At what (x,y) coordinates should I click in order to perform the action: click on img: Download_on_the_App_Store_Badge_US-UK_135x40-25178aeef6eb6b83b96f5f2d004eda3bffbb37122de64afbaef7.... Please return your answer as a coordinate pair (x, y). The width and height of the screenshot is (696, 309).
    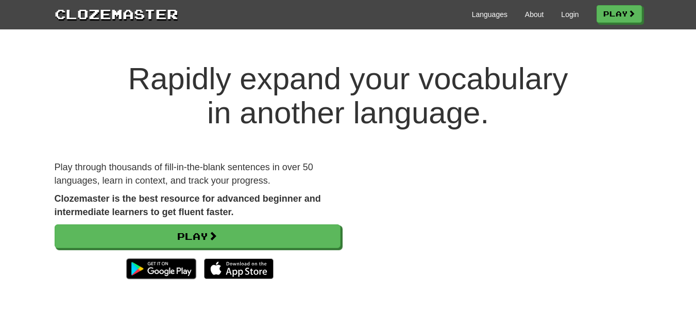
    Looking at the image, I should click on (239, 268).